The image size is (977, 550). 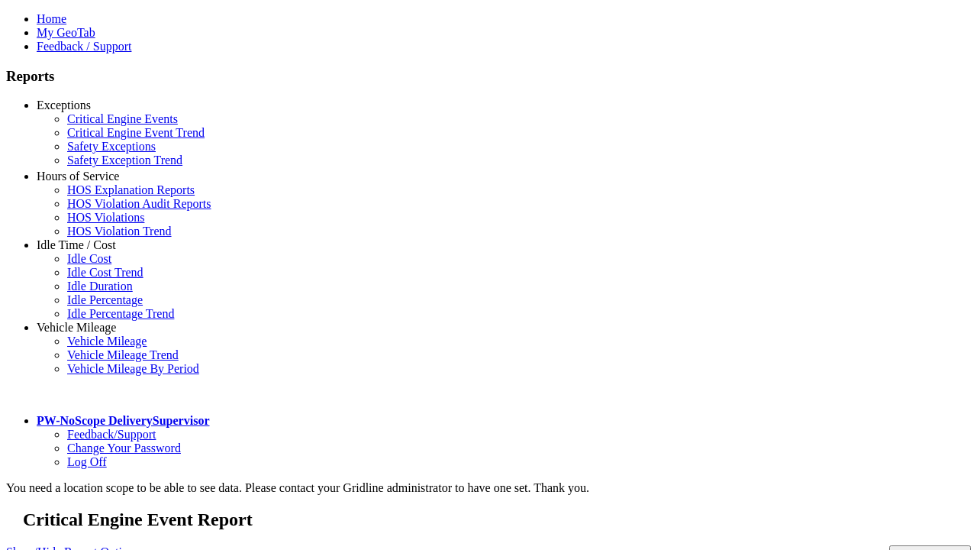 What do you see at coordinates (51, 18) in the screenshot?
I see `a: Home` at bounding box center [51, 18].